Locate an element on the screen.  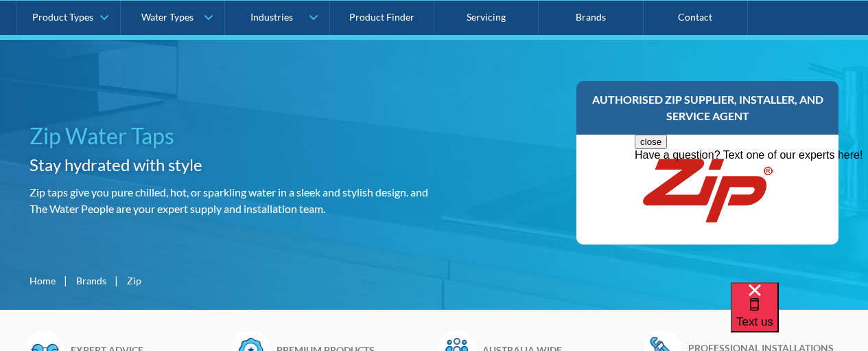
div: Zip is located at coordinates (134, 280).